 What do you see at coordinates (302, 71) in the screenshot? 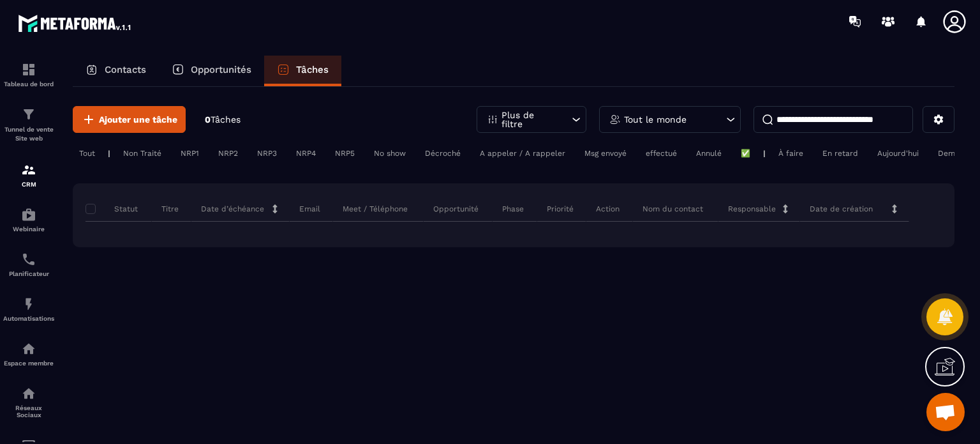
I see `a: Tâches` at bounding box center [302, 71].